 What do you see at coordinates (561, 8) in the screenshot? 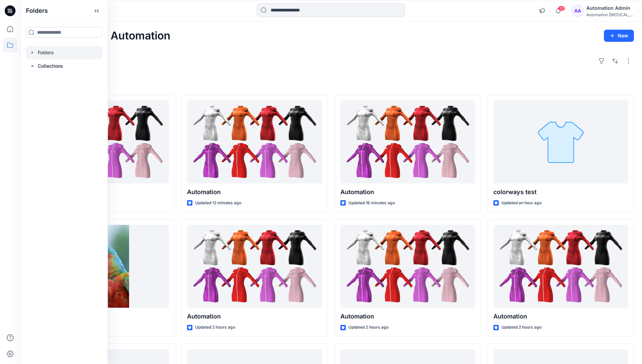
I see `span: 20` at bounding box center [561, 8].